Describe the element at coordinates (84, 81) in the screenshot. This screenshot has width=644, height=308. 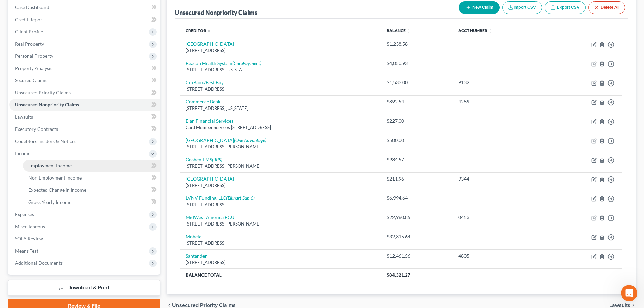
I see `a: Secured Claims` at that location.